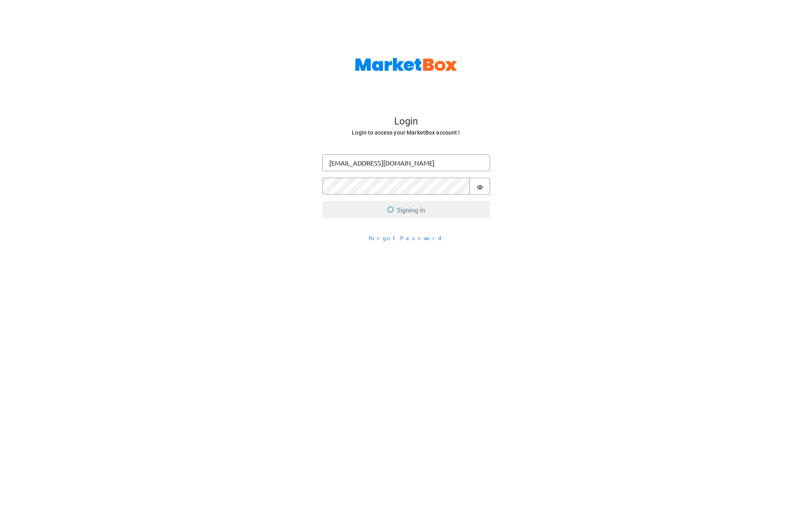  What do you see at coordinates (406, 209) in the screenshot?
I see `span: Signing in` at bounding box center [406, 209].